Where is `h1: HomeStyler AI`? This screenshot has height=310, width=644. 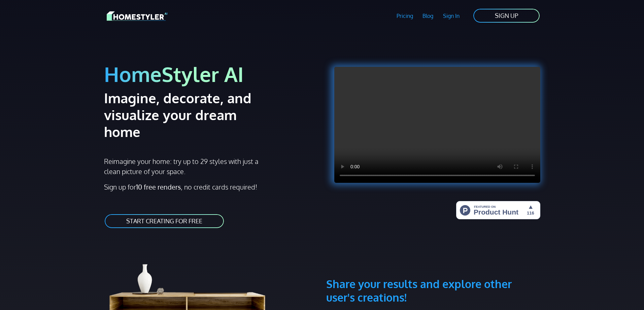 h1: HomeStyler AI is located at coordinates (211, 74).